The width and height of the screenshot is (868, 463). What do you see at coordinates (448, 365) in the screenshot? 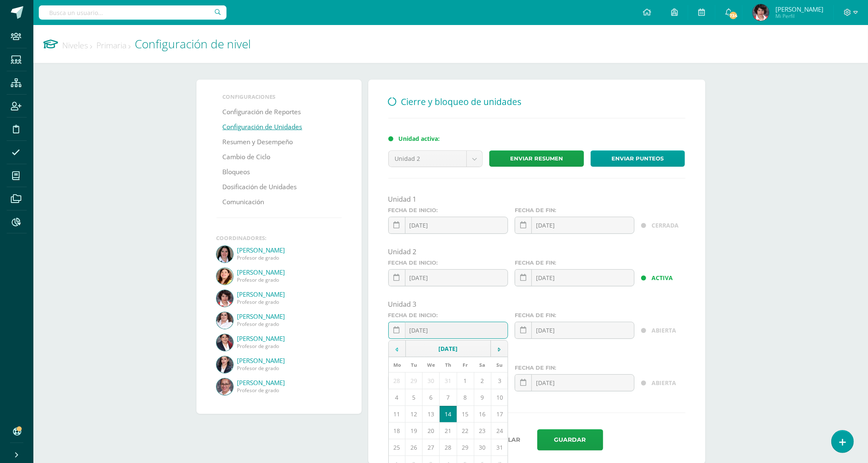
I see `th: Th` at bounding box center [448, 365].